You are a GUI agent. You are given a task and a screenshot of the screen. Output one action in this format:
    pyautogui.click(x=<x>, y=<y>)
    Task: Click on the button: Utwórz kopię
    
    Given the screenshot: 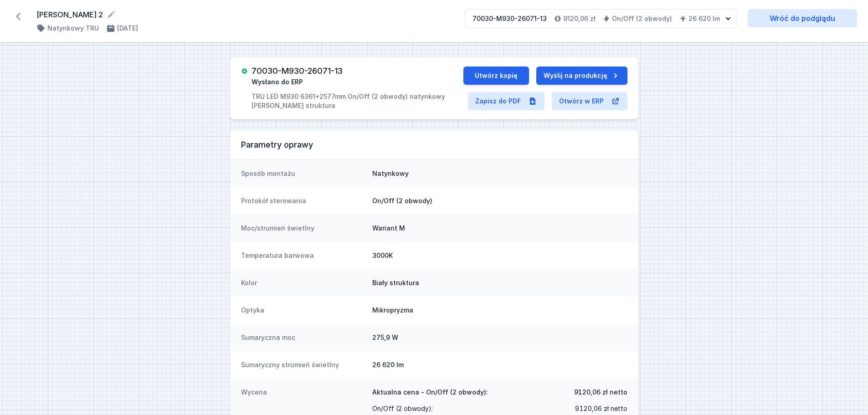 What is the action you would take?
    pyautogui.click(x=497, y=75)
    